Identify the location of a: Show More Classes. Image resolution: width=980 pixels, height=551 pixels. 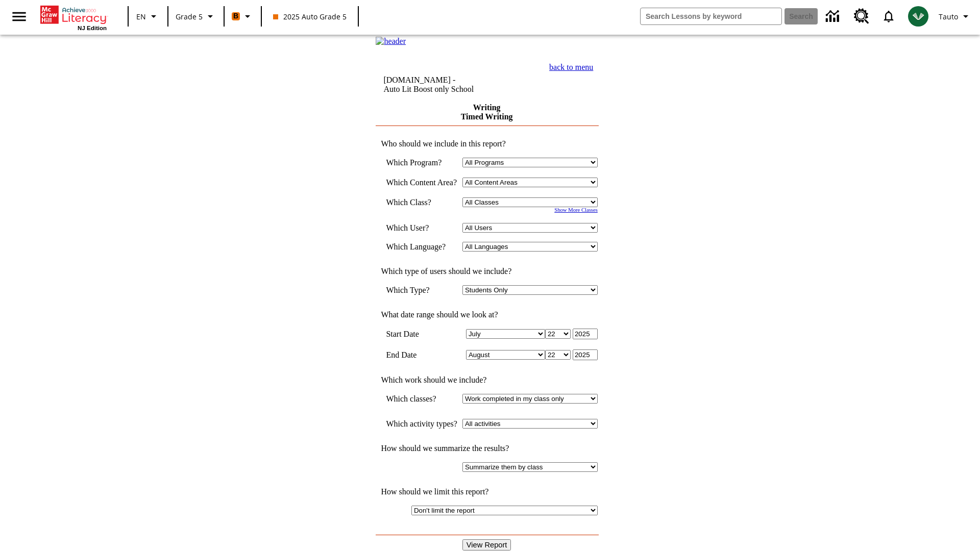
(576, 210).